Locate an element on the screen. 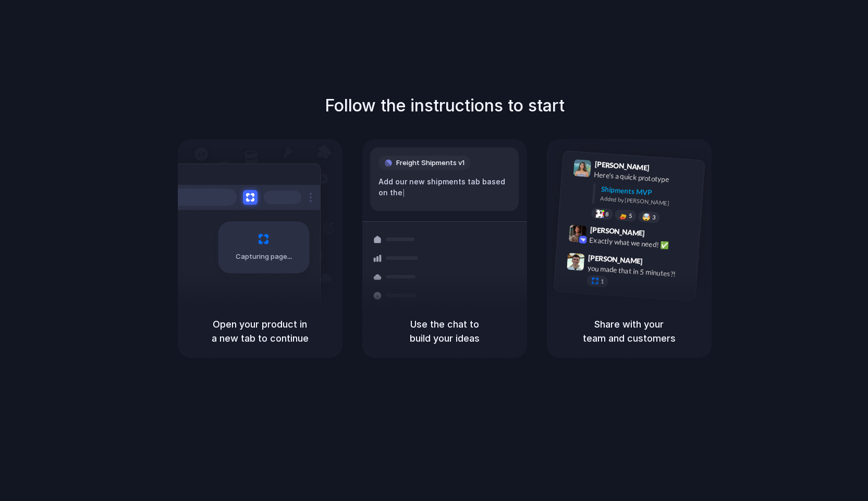 This screenshot has height=501, width=868. h5: Open your product in a new tab to continue is located at coordinates (260, 331).